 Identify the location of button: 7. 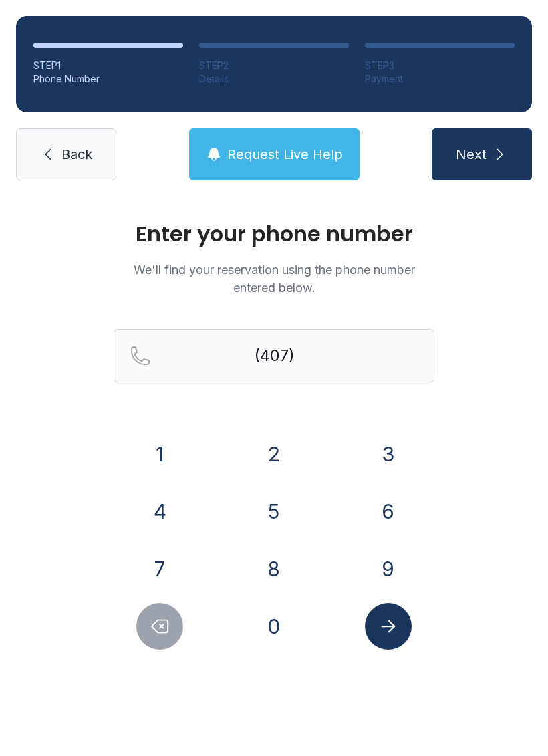
(160, 568).